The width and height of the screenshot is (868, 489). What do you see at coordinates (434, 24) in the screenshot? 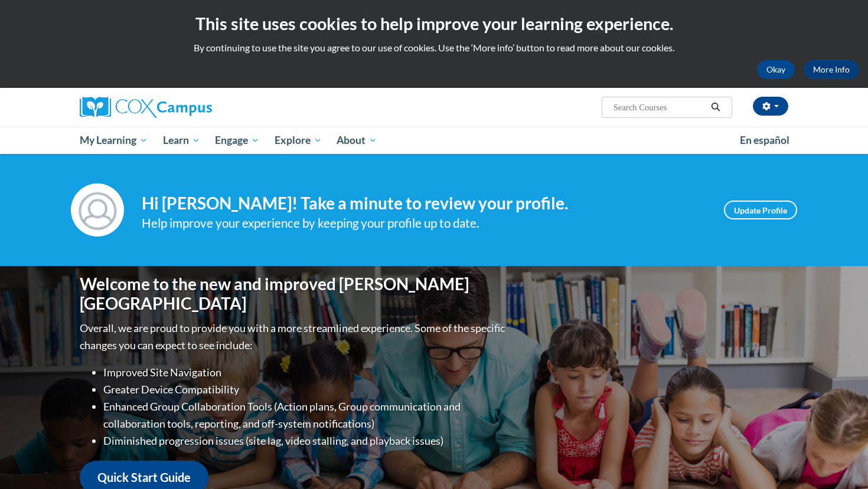
I see `h2: This site uses cookies to help improve your learning experience.` at bounding box center [434, 24].